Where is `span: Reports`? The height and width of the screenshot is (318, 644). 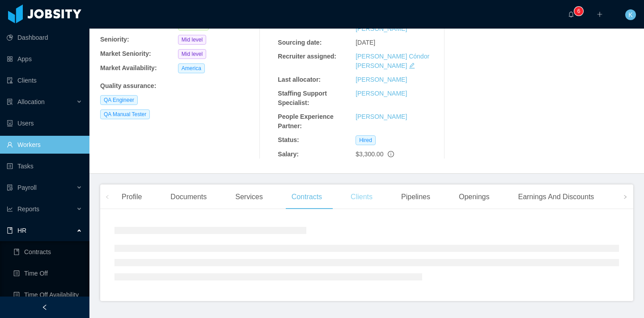
span: Reports is located at coordinates (28, 209).